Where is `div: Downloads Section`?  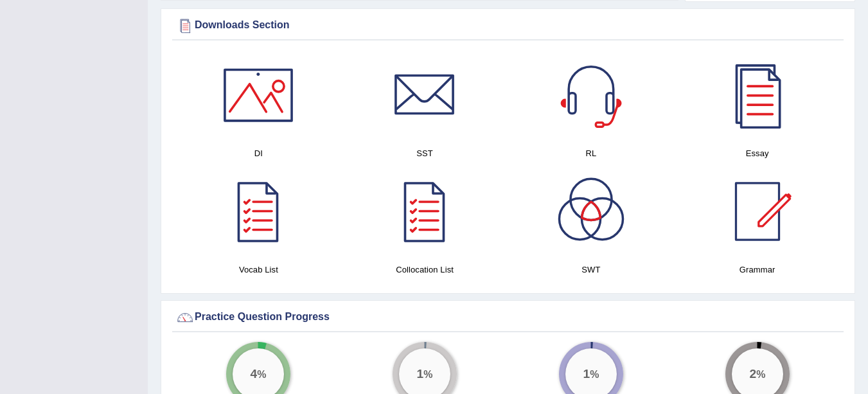 div: Downloads Section is located at coordinates (508, 25).